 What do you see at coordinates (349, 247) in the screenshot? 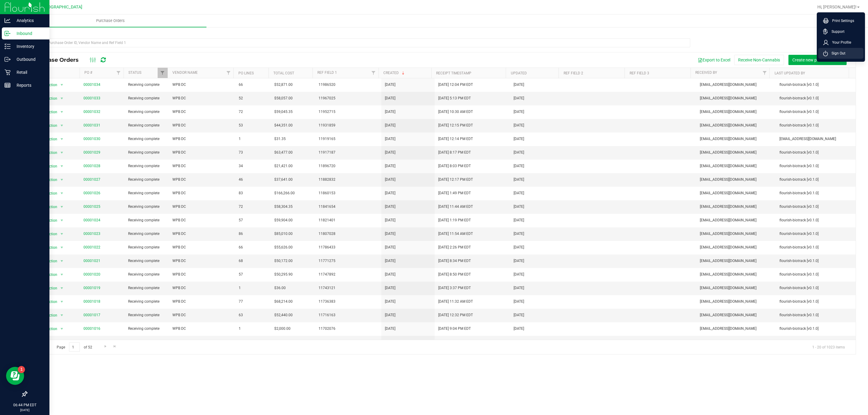
I see `span: 11786433` at bounding box center [349, 247].